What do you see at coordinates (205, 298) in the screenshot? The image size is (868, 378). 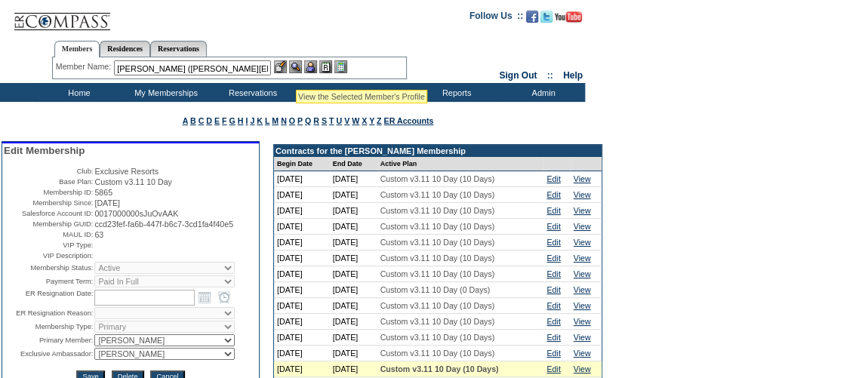 I see `a: Open the calendar popup.` at bounding box center [205, 298].